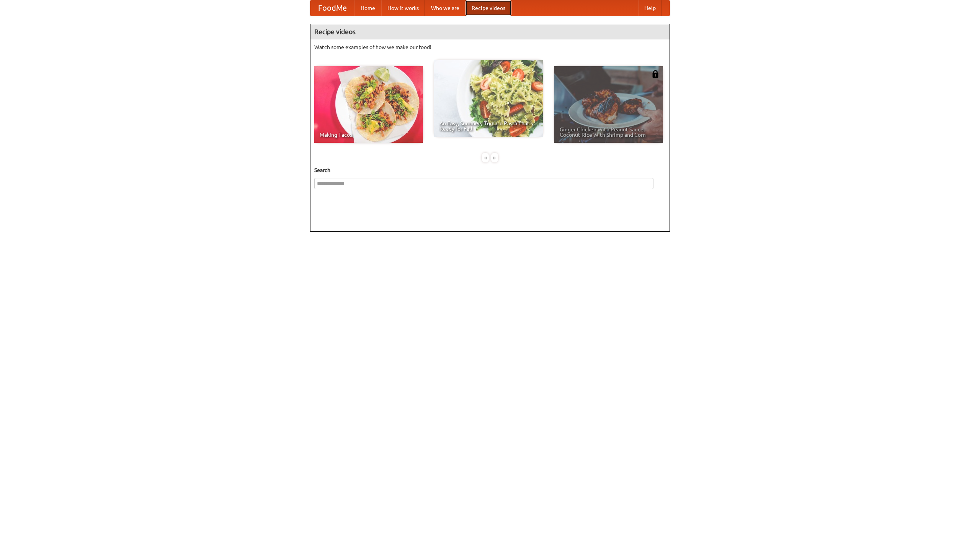 The width and height of the screenshot is (980, 542). I want to click on a: Recipe videos, so click(489, 8).